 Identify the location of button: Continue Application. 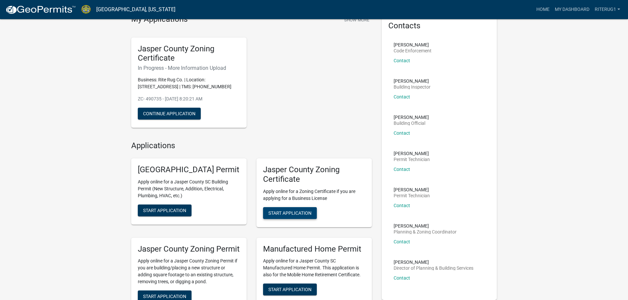
(169, 114).